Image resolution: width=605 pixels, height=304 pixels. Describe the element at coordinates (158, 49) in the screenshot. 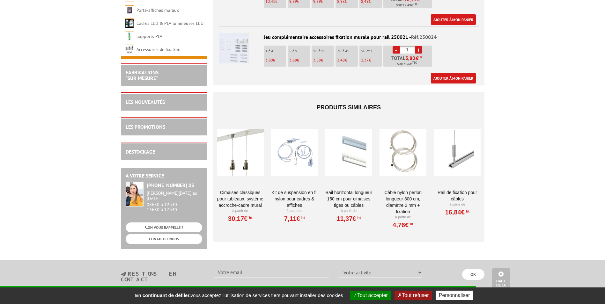

I see `a: Accessoires de fixation` at that location.